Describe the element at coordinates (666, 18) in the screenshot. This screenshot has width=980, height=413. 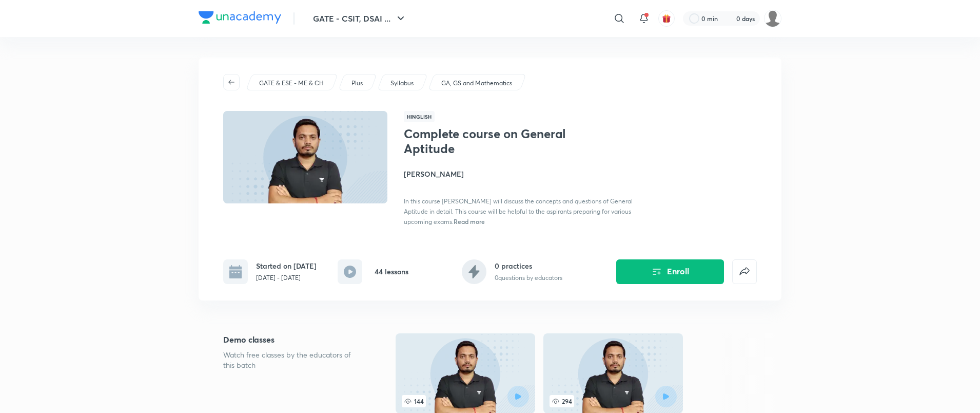
I see `button: avatar` at that location.